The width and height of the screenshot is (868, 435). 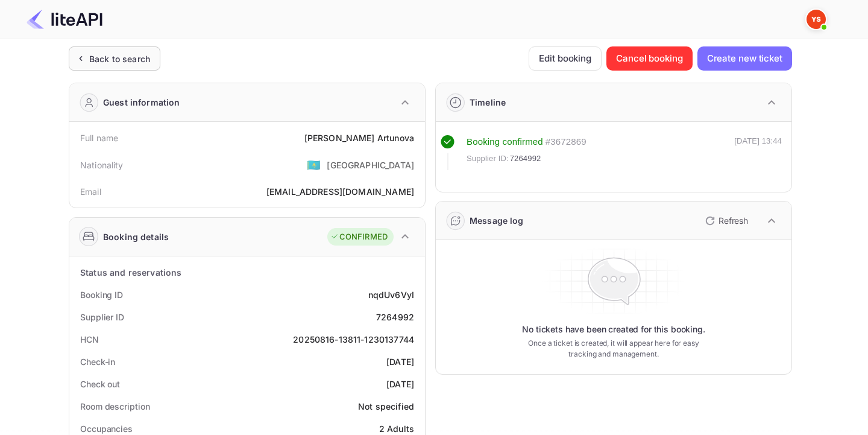 I want to click on div: Guest information, so click(x=141, y=102).